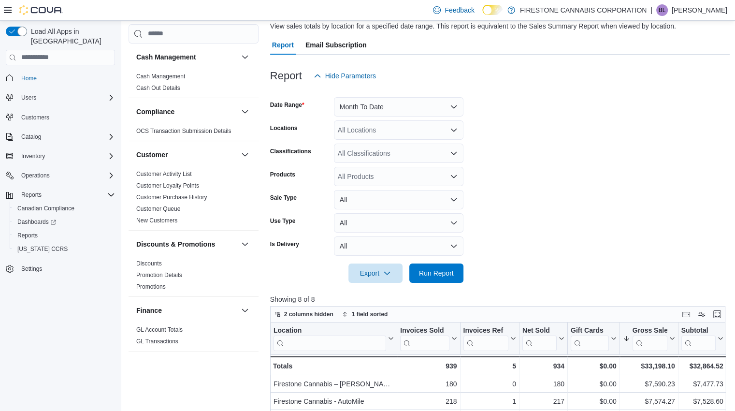 The height and width of the screenshot is (411, 735). I want to click on label: Products, so click(283, 174).